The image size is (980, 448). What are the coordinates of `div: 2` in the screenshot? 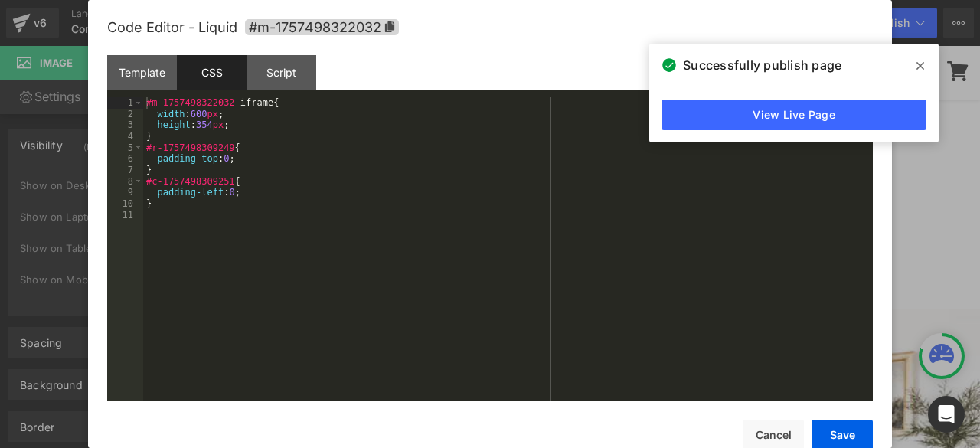 It's located at (125, 114).